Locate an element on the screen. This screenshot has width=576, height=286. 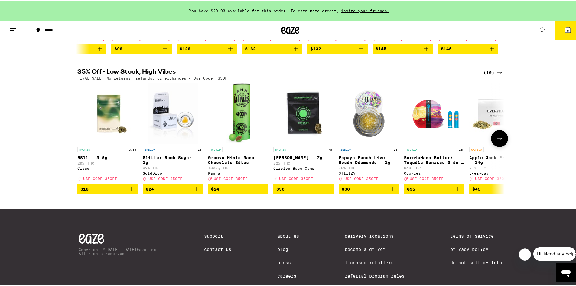
span: You have $20.00 available for this order! To earn more credit, is located at coordinates (264, 9).